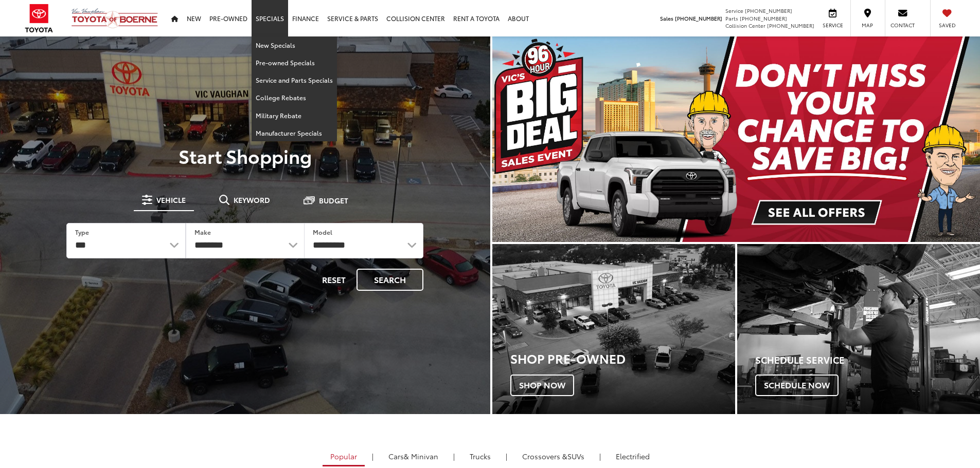  Describe the element at coordinates (947, 25) in the screenshot. I see `span: Saved` at that location.